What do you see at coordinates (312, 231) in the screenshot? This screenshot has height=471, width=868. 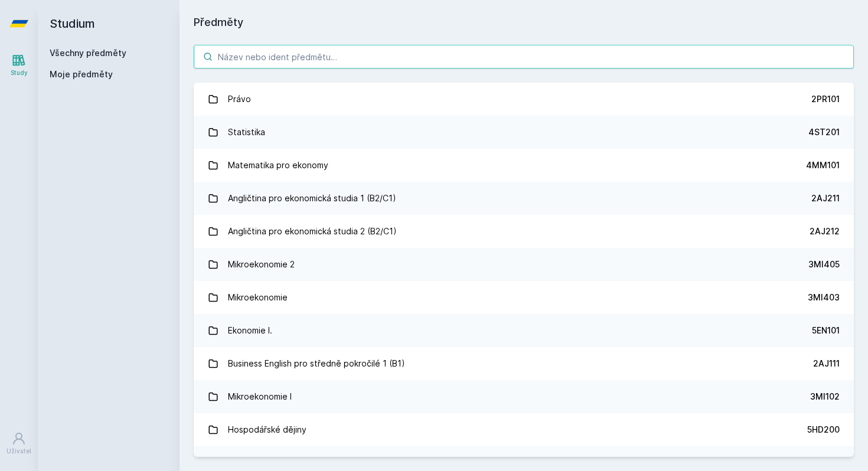 I see `div: Angličtina pro ekonomická studia 2 (B2/C1)` at bounding box center [312, 231].